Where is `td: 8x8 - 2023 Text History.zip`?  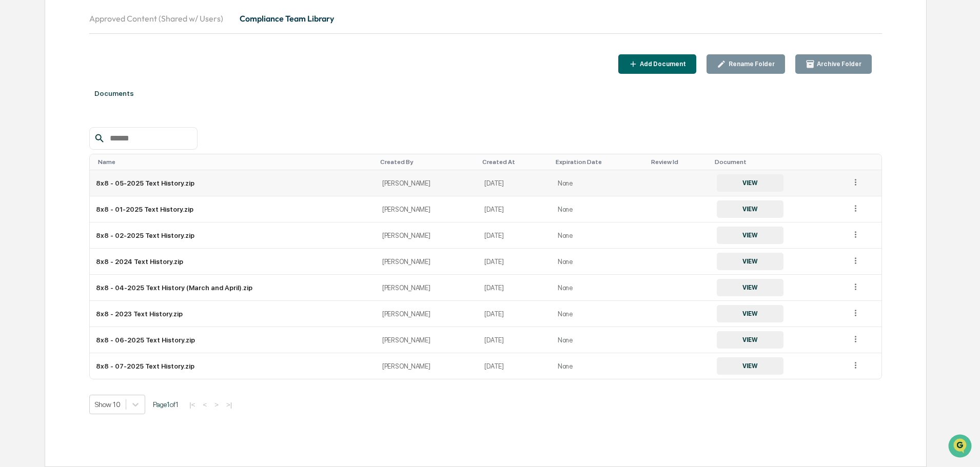
td: 8x8 - 2023 Text History.zip is located at coordinates (233, 314).